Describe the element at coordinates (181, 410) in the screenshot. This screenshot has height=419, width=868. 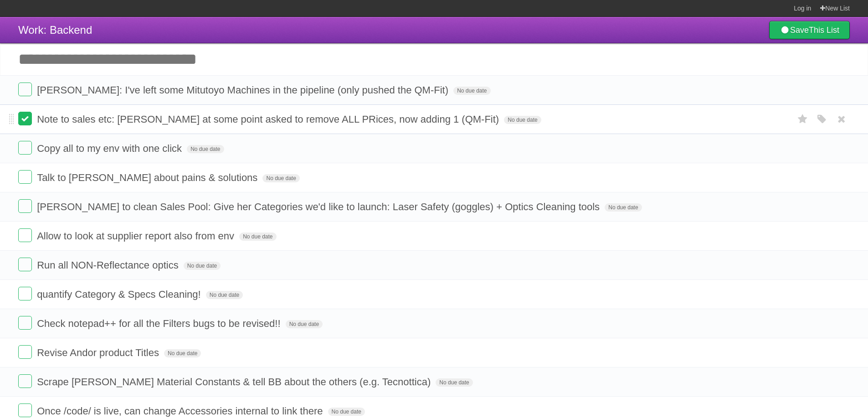
I see `span: Once /code/ is live, can change Accessories internal to link there` at that location.